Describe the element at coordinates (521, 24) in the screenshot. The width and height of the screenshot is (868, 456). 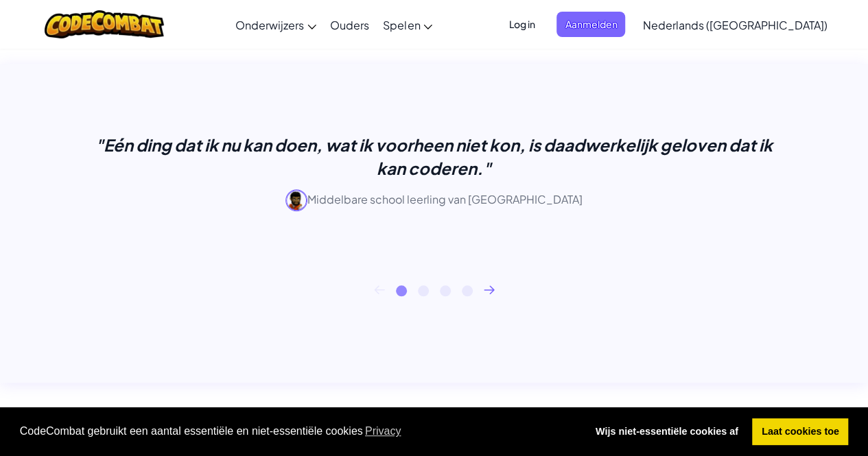
I see `button: Log in` at that location.